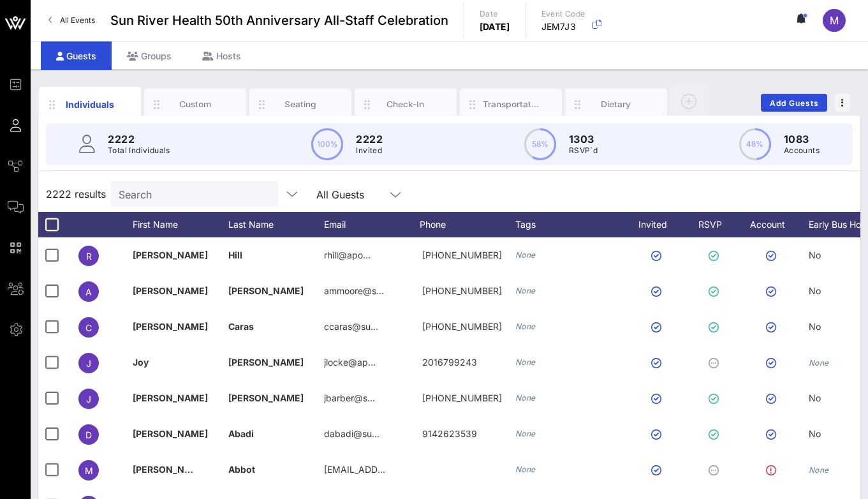  Describe the element at coordinates (141, 362) in the screenshot. I see `span: Joy` at that location.